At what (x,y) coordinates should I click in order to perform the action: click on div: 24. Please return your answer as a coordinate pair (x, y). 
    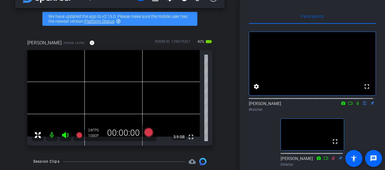
    Looking at the image, I should click on (96, 130).